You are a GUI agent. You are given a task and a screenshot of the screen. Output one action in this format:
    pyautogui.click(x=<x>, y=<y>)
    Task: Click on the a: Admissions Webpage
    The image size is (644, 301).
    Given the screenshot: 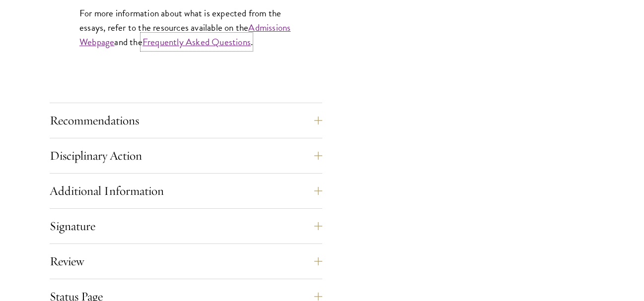 What is the action you would take?
    pyautogui.click(x=185, y=34)
    